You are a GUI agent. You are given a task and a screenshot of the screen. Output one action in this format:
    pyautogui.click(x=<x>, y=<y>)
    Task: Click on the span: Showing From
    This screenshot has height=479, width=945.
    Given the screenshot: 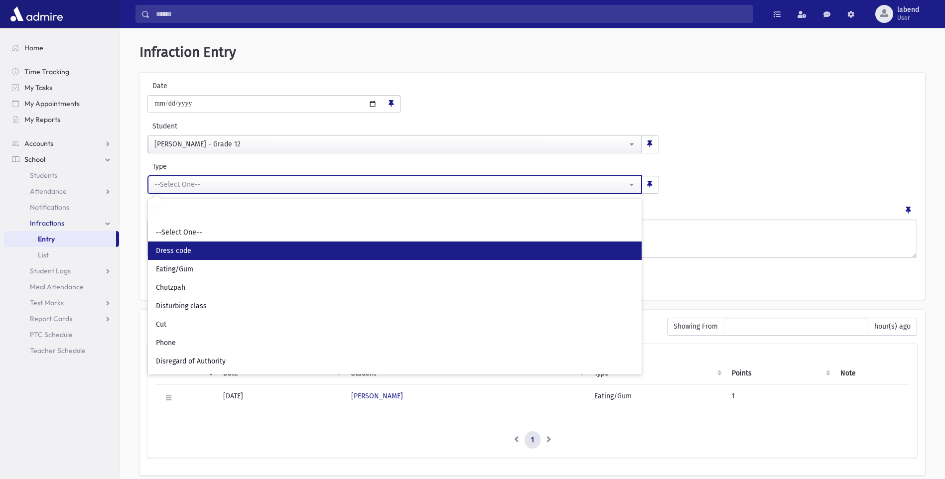 What is the action you would take?
    pyautogui.click(x=695, y=327)
    